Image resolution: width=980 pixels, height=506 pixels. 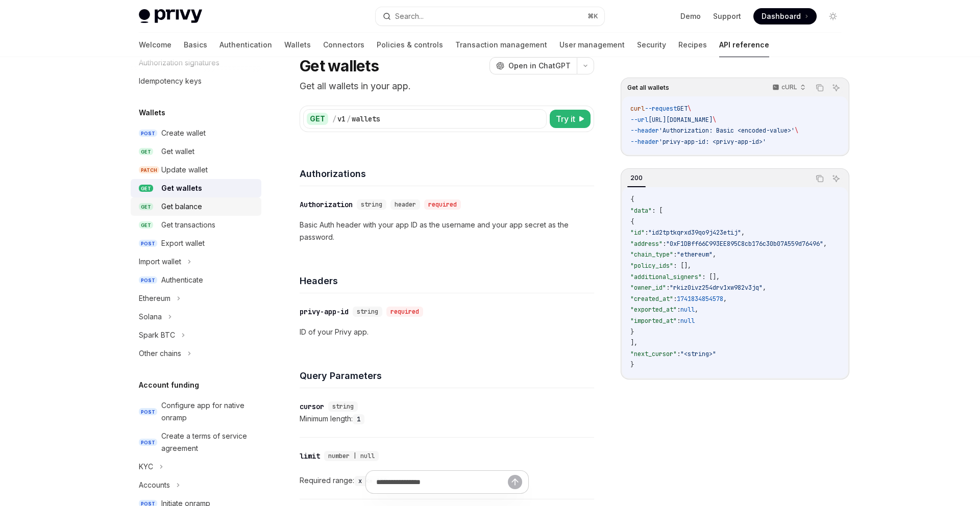 What do you see at coordinates (208, 442) in the screenshot?
I see `div: Create a terms of service agreement` at bounding box center [208, 442].